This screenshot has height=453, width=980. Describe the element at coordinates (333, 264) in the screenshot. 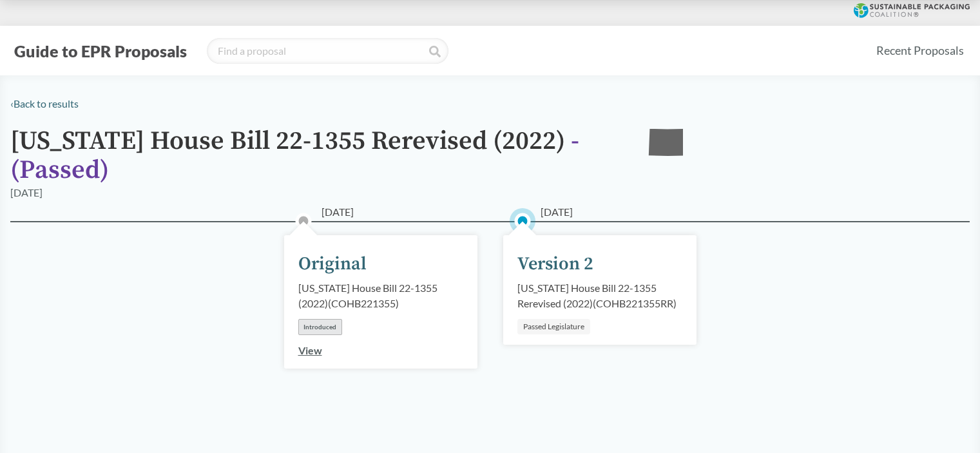

I see `div: Original` at that location.